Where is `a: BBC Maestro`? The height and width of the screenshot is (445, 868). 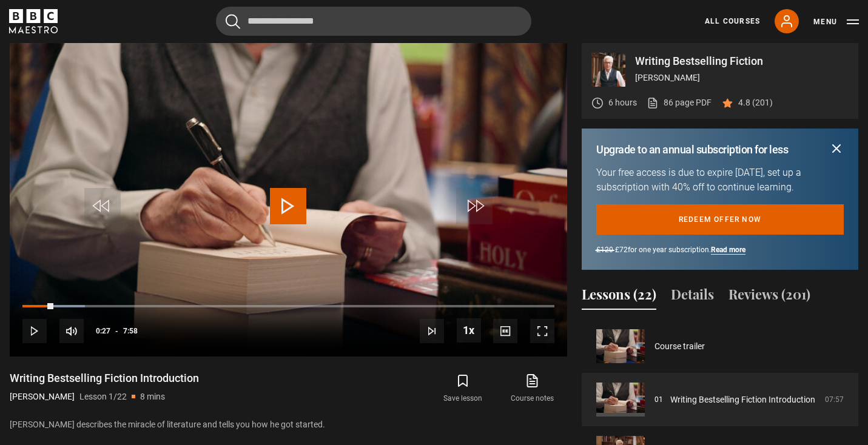 a: BBC Maestro is located at coordinates (33, 21).